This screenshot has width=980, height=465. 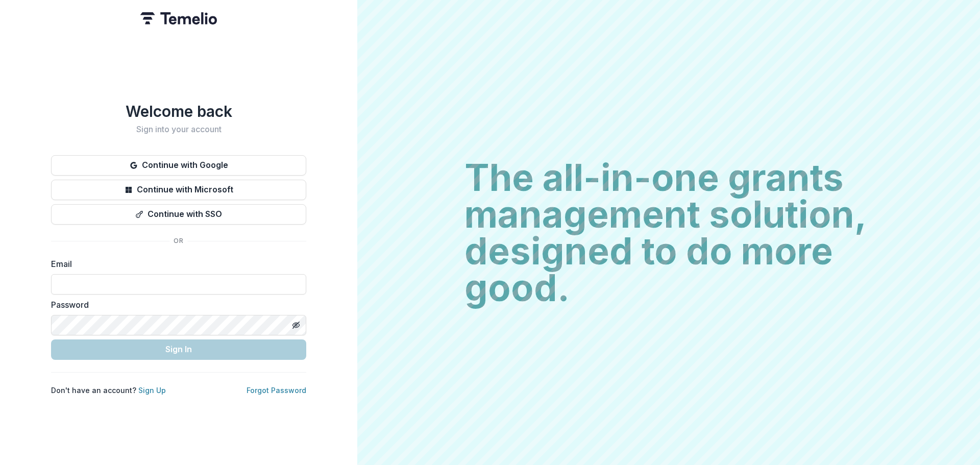 What do you see at coordinates (276, 390) in the screenshot?
I see `a: Forgot Password` at bounding box center [276, 390].